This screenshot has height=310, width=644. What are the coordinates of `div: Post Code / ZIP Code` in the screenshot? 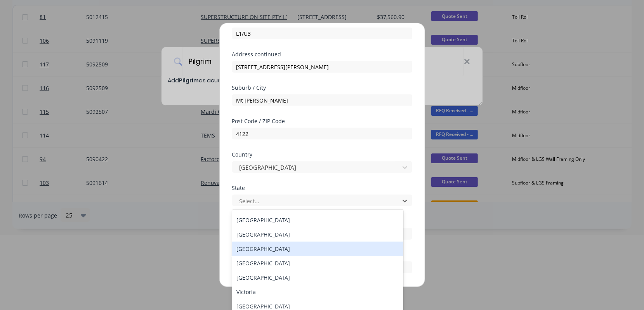 It's located at (323, 121).